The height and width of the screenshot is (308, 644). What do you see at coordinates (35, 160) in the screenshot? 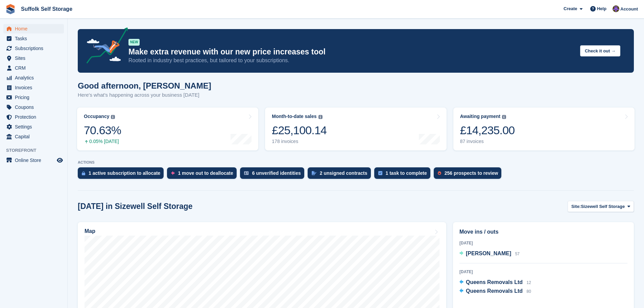
I see `span: Online Store` at bounding box center [35, 160].